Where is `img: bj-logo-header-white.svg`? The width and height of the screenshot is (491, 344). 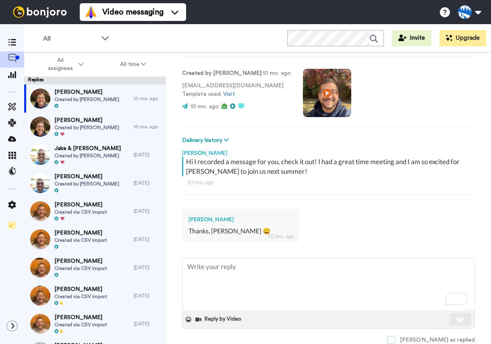
img: bj-logo-header-white.svg is located at coordinates (40, 12).